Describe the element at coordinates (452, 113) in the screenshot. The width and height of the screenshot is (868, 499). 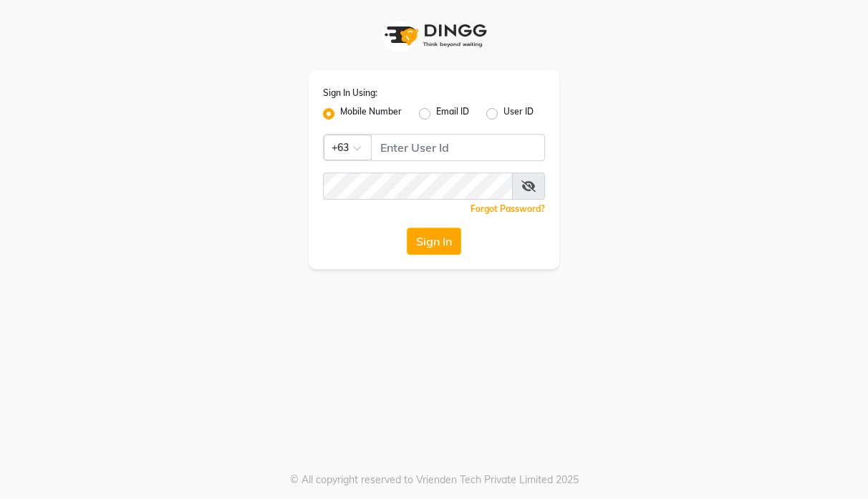
I see `label: Email ID` at that location.